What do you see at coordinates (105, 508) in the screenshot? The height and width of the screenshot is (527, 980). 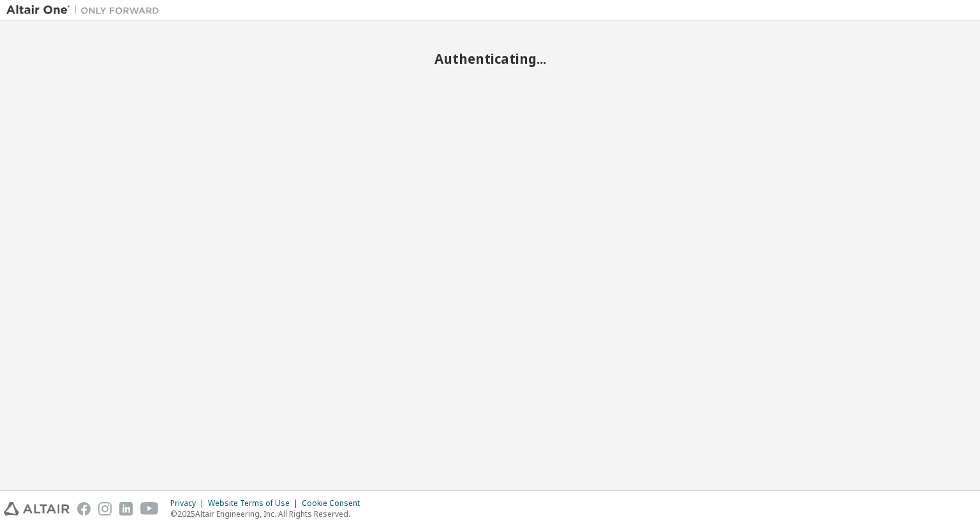 I see `img: instagram.svg` at bounding box center [105, 508].